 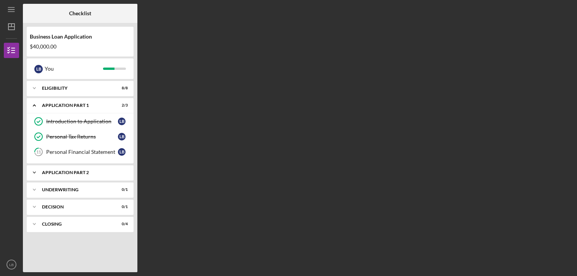 I want to click on a: 11Personal Financial StatementLB, so click(x=80, y=152).